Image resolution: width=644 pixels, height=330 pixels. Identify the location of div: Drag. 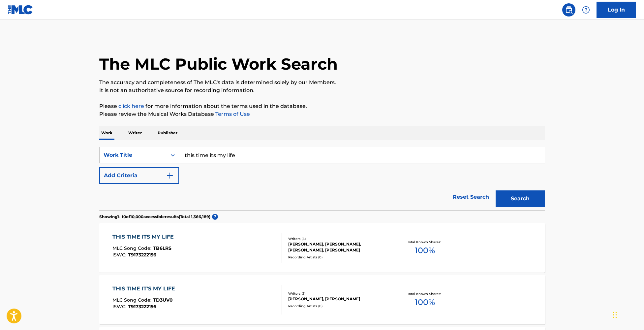
(615, 315).